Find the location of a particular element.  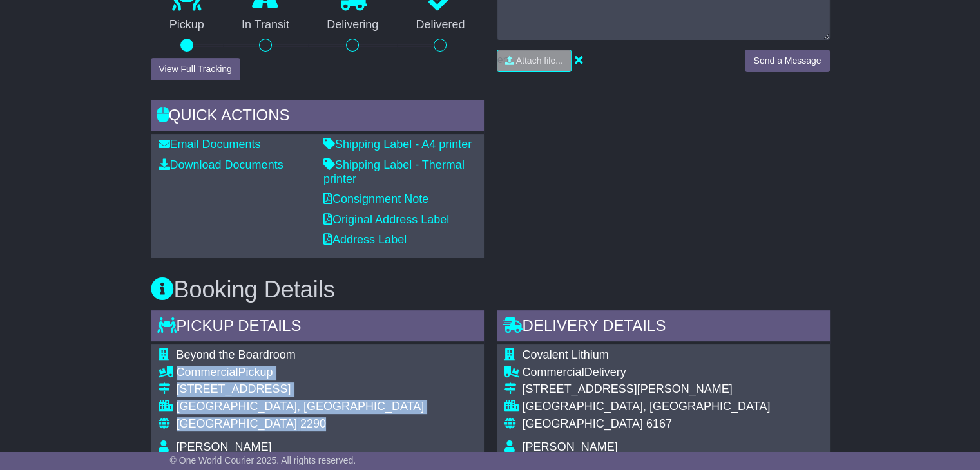

p: Pickup is located at coordinates (187, 25).